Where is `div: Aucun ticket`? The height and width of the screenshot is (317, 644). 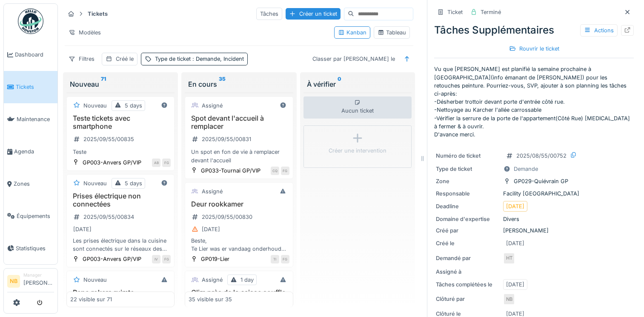 div: Aucun ticket is located at coordinates (358, 107).